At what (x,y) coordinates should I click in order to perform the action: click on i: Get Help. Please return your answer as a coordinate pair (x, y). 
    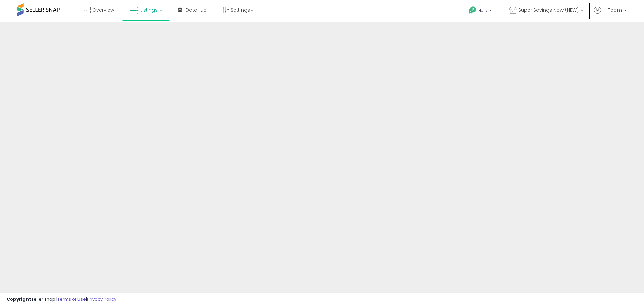
    Looking at the image, I should click on (472, 10).